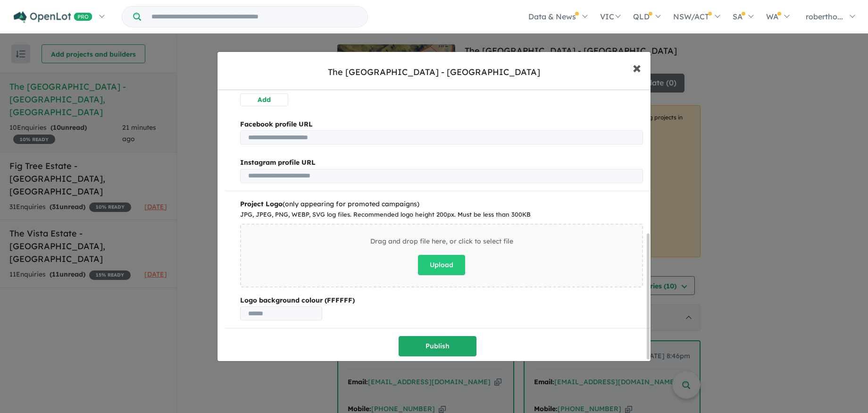  What do you see at coordinates (53, 17) in the screenshot?
I see `img: Openlot PRO Logo White` at bounding box center [53, 17].